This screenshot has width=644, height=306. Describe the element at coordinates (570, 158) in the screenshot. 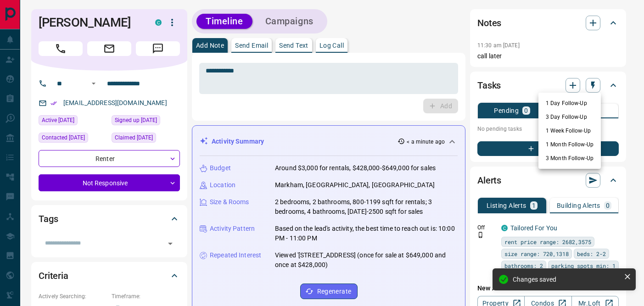

I see `li: 3 Month Follow-Up` at that location.